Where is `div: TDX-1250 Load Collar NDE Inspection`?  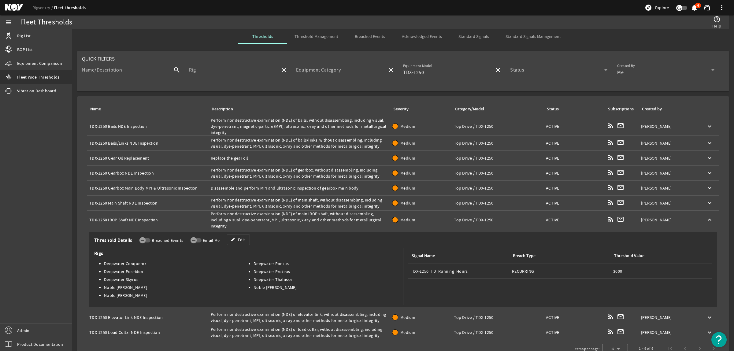 div: TDX-1250 Load Collar NDE Inspection is located at coordinates (147, 333).